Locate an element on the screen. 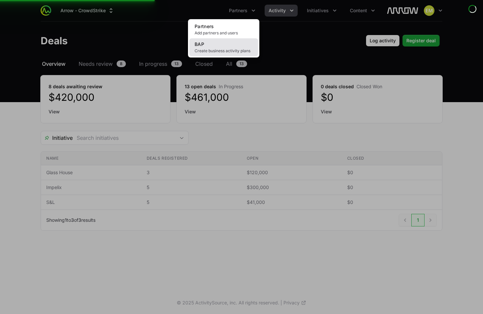 Image resolution: width=483 pixels, height=314 pixels. span: Create business activity plans is located at coordinates (224, 51).